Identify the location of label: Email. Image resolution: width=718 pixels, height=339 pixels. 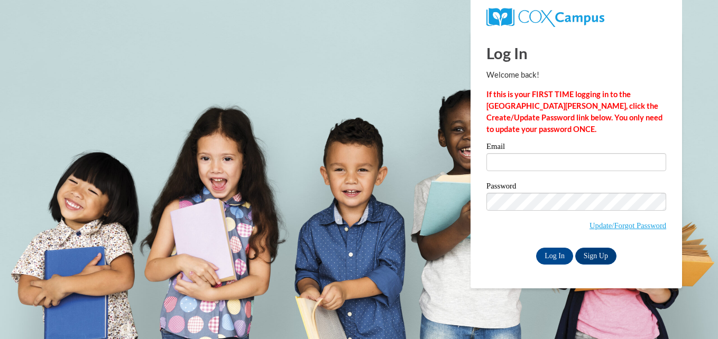
(576, 148).